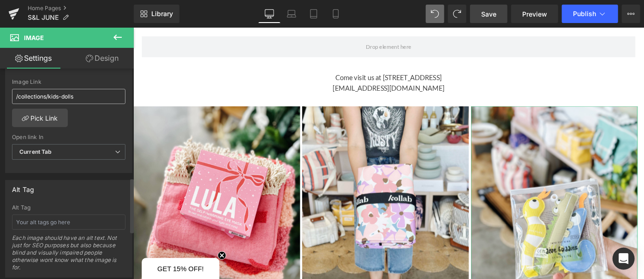  Describe the element at coordinates (156, 14) in the screenshot. I see `a: New Library` at that location.